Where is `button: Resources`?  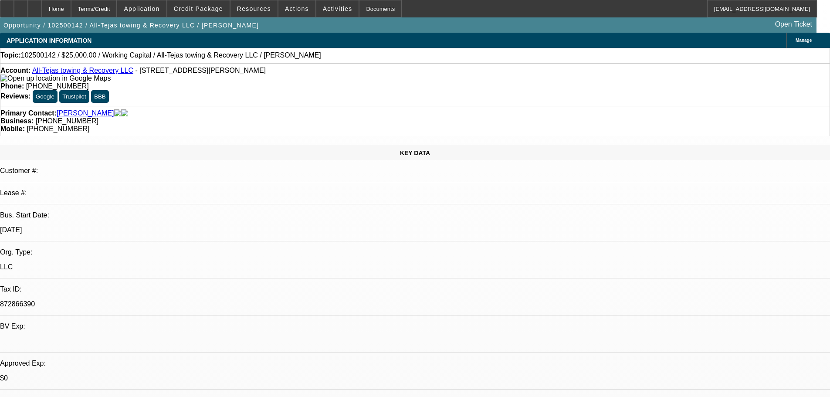
button: Resources is located at coordinates (254, 9).